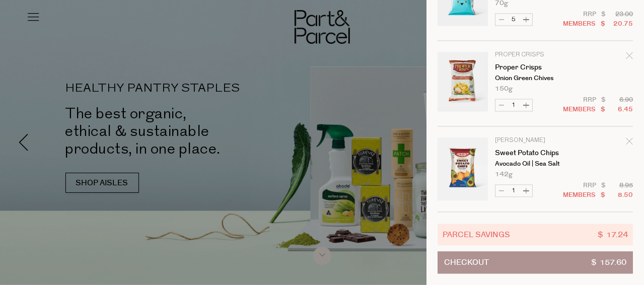  I want to click on input: QTY Sweet Potato Chips, so click(514, 190).